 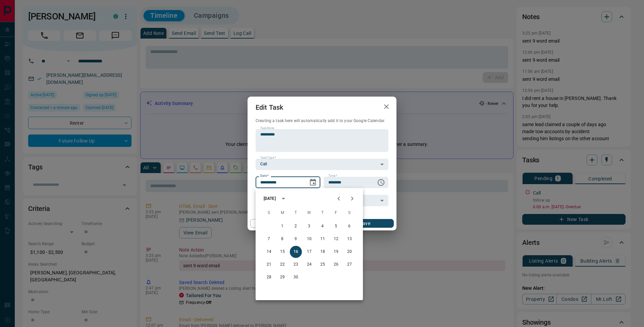 I want to click on button: 12, so click(x=336, y=239).